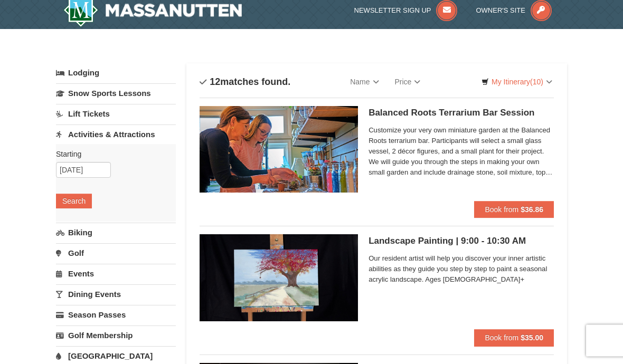  I want to click on a: Events, so click(116, 274).